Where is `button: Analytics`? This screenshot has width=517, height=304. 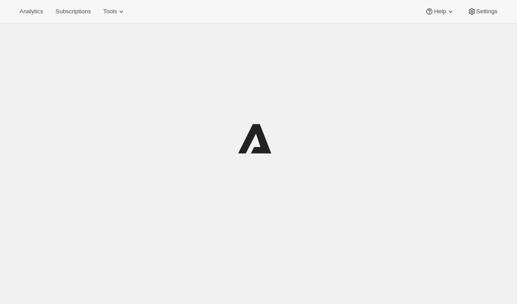
button: Analytics is located at coordinates (31, 12).